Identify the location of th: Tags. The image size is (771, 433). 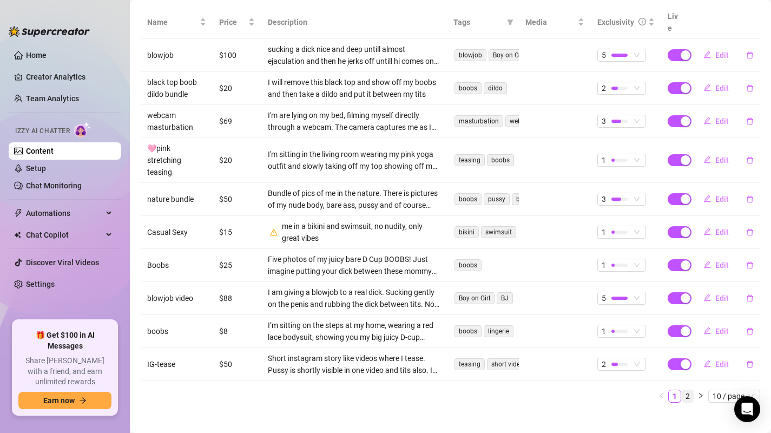
(482, 22).